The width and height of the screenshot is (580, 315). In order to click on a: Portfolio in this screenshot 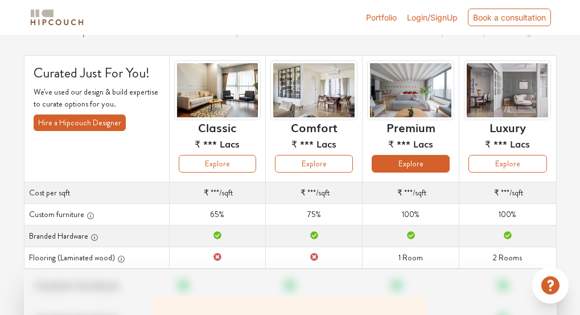, I will do `click(381, 17)`.